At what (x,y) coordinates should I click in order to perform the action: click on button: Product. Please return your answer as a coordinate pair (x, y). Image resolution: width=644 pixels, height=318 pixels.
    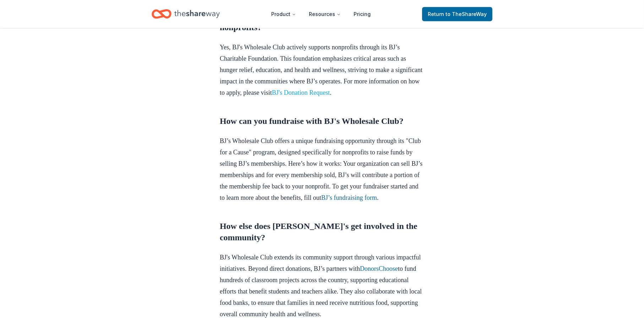
    Looking at the image, I should click on (284, 14).